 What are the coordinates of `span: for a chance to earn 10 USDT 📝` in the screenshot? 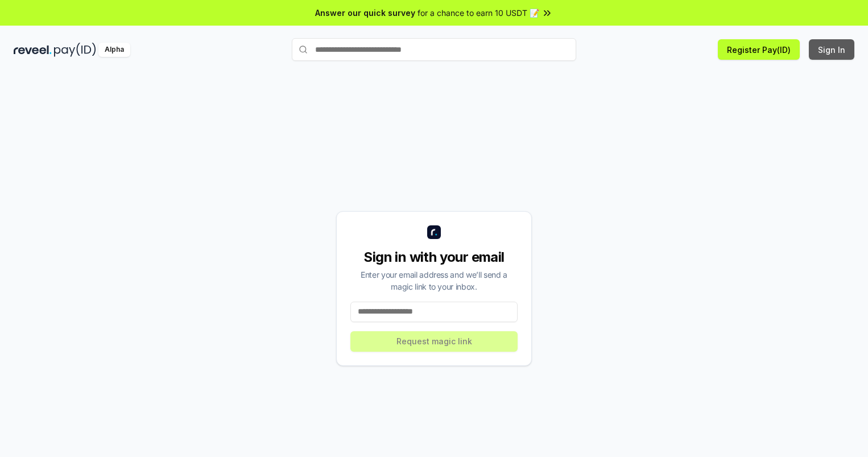 It's located at (478, 12).